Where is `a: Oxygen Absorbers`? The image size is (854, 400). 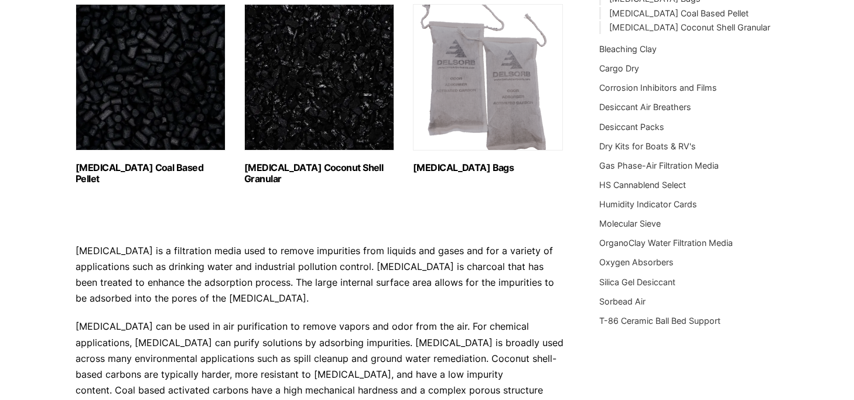
a: Oxygen Absorbers is located at coordinates (636, 262).